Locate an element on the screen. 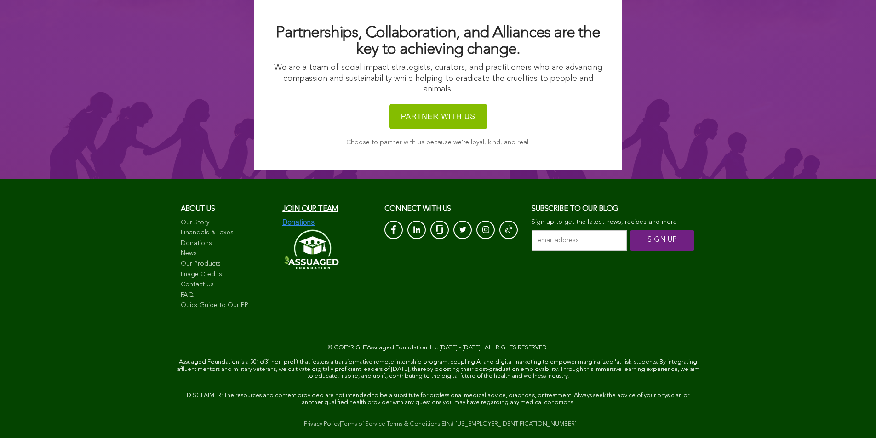  a: Contact Us is located at coordinates (227, 285).